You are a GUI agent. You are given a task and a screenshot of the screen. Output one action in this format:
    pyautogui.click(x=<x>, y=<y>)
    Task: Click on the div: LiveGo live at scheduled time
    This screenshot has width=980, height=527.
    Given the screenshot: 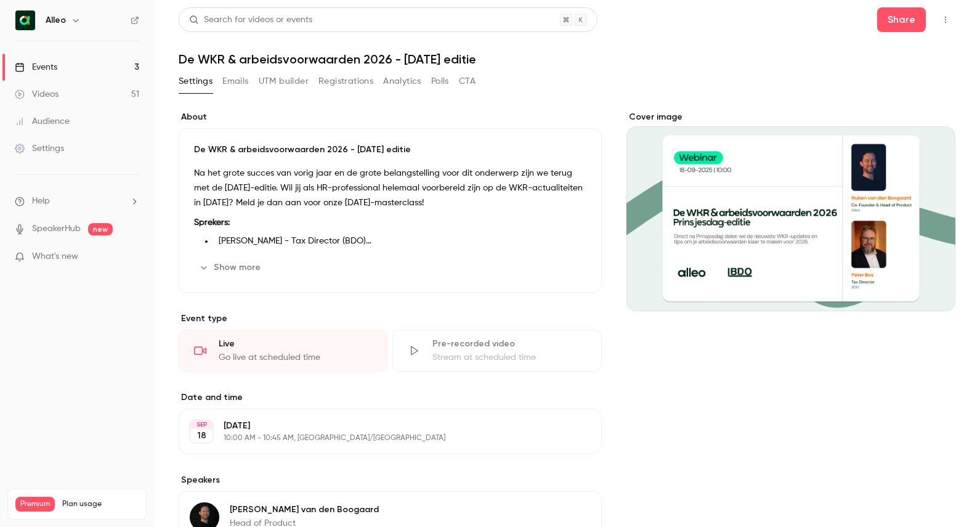 What is the action you would take?
    pyautogui.click(x=282, y=350)
    